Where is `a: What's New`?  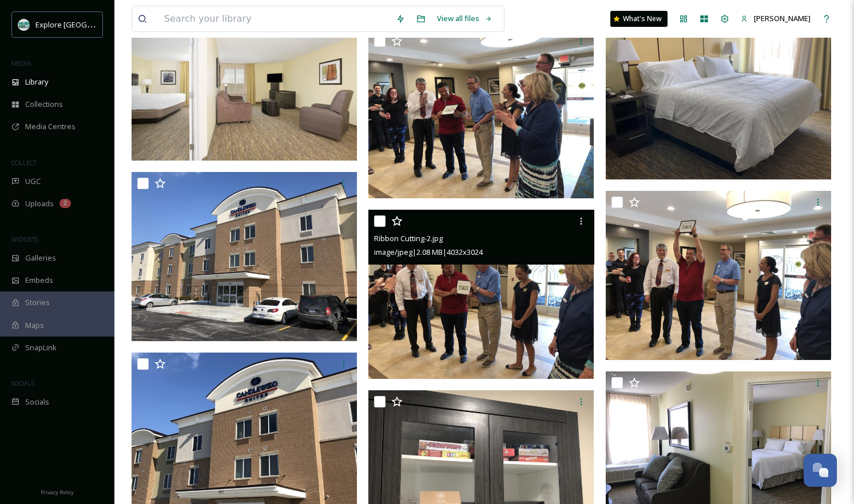 a: What's New is located at coordinates (639, 19).